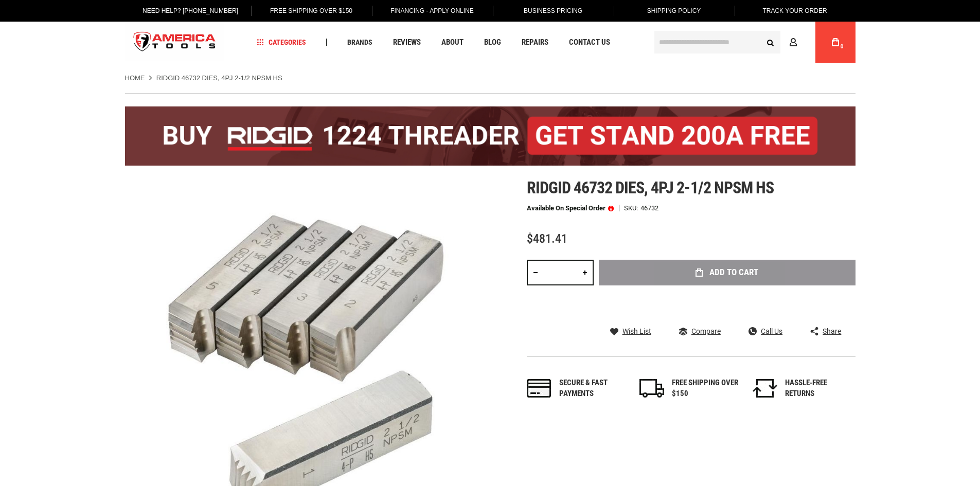 The height and width of the screenshot is (486, 980). Describe the element at coordinates (282, 42) in the screenshot. I see `a: Categories` at that location.